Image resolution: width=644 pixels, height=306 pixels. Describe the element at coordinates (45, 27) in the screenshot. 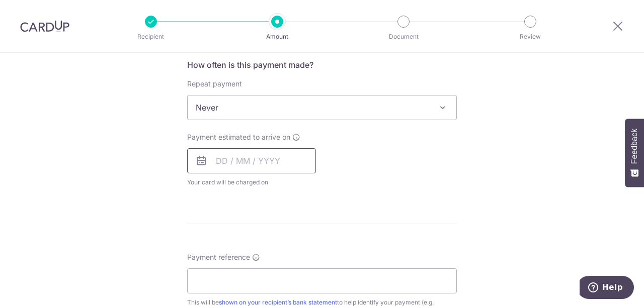

I see `img: CardUp` at that location.